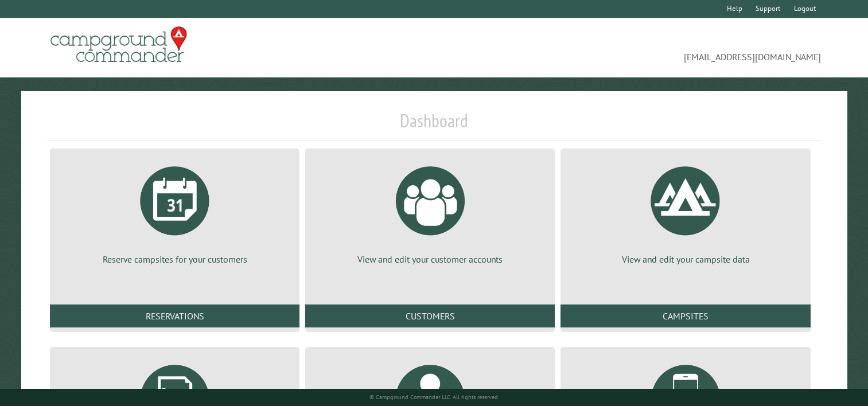 The height and width of the screenshot is (406, 868). I want to click on p: View and edit your campsite data, so click(685, 259).